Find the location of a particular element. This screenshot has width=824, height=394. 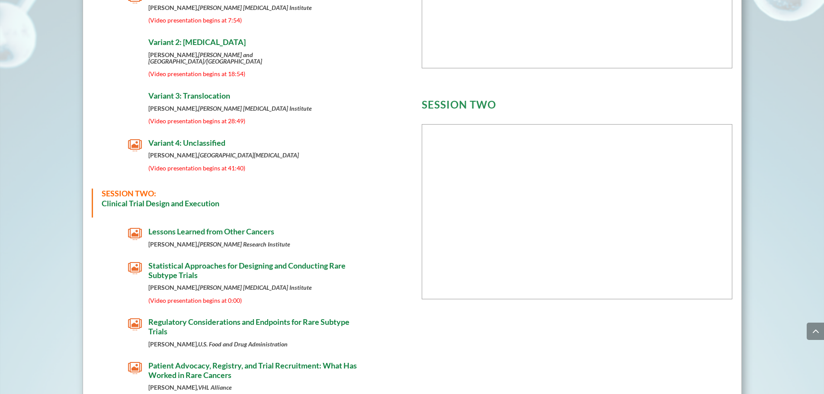

h3: SESSION TWO is located at coordinates (577, 107).